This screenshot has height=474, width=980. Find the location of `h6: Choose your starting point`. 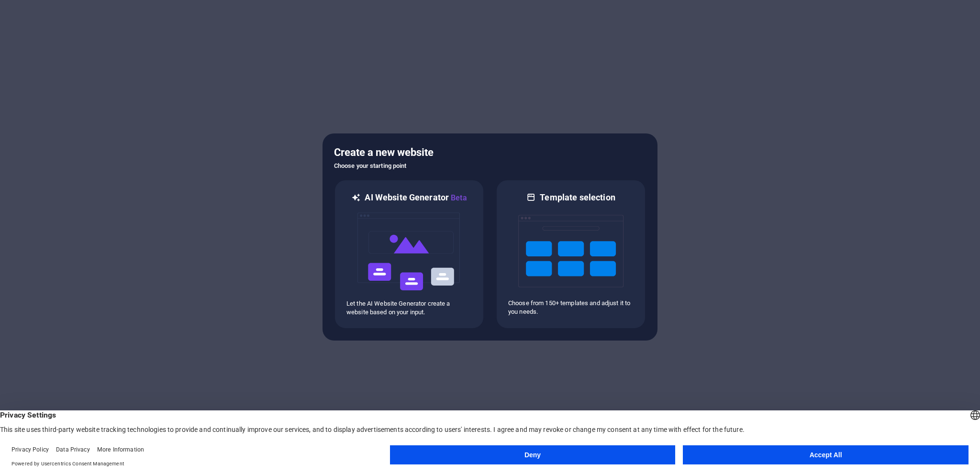

h6: Choose your starting point is located at coordinates (490, 166).